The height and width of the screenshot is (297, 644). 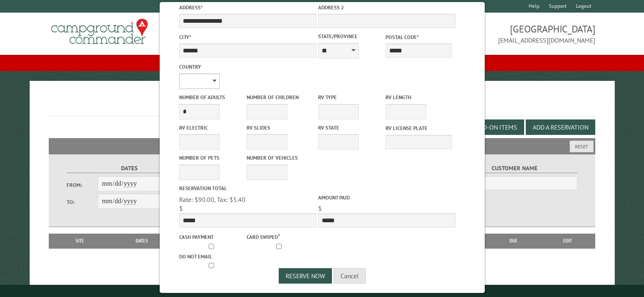 What do you see at coordinates (351, 36) in the screenshot?
I see `label: State/Province` at bounding box center [351, 36].